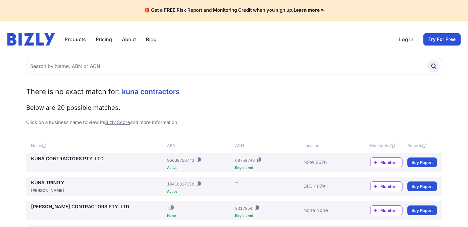 The width and height of the screenshot is (468, 227). Describe the element at coordinates (328, 146) in the screenshot. I see `div: Location` at that location.